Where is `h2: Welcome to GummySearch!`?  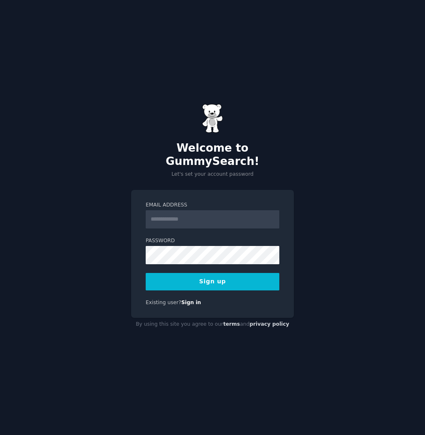
h2: Welcome to GummySearch! is located at coordinates (213, 154).